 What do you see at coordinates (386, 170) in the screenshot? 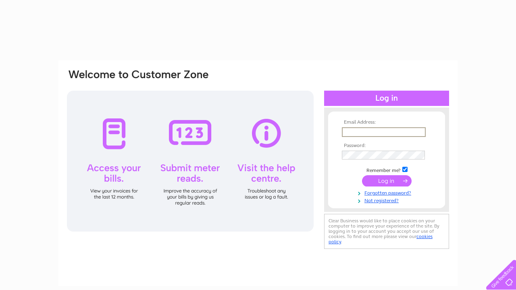
I see `td: Remember me?` at bounding box center [386, 170].